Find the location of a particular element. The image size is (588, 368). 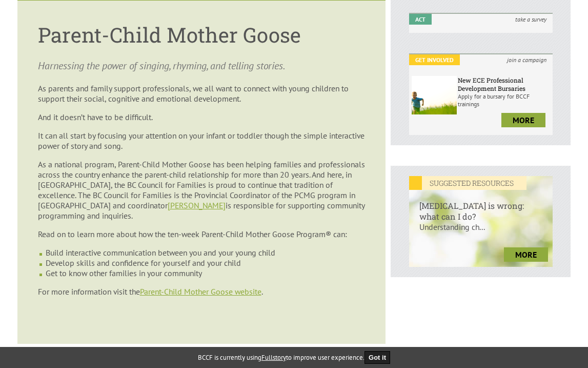

em: Act is located at coordinates (420, 19).